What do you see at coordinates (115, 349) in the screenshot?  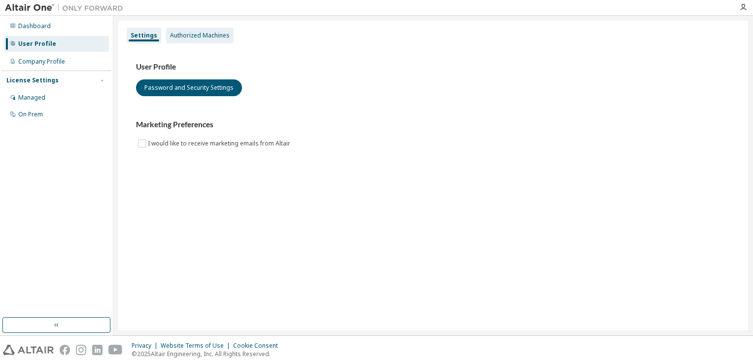 I see `img: youtube.svg` at bounding box center [115, 349].